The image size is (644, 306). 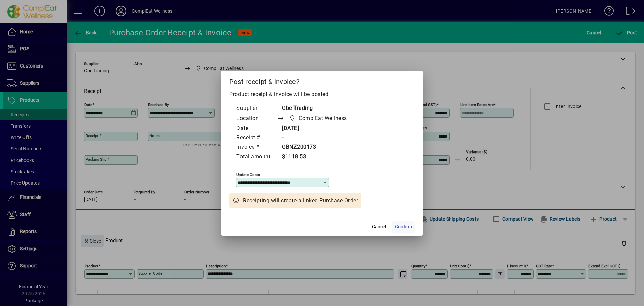 I want to click on p: Product receipt & invoice will be posted., so click(x=322, y=94).